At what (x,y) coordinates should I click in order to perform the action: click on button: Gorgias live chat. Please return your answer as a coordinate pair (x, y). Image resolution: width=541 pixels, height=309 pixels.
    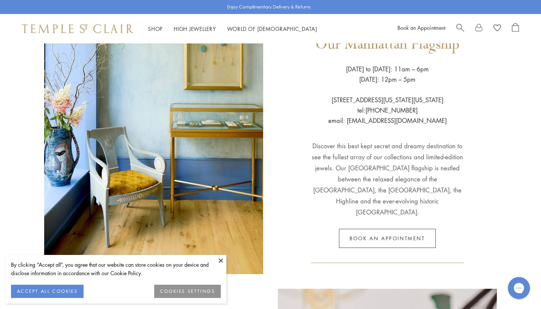
    Looking at the image, I should click on (15, 14).